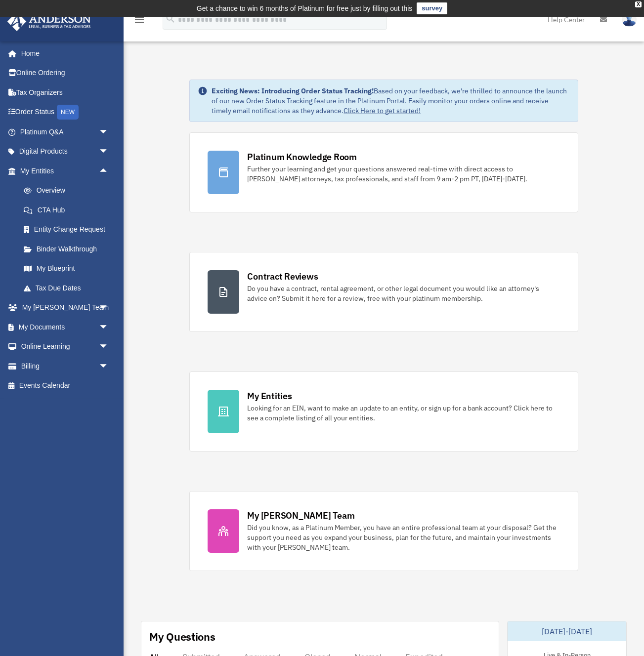 The height and width of the screenshot is (656, 644). I want to click on div: Based on your feedback, we're thrilled to announce the launch of our new Order Status Tracking fe..., so click(390, 101).